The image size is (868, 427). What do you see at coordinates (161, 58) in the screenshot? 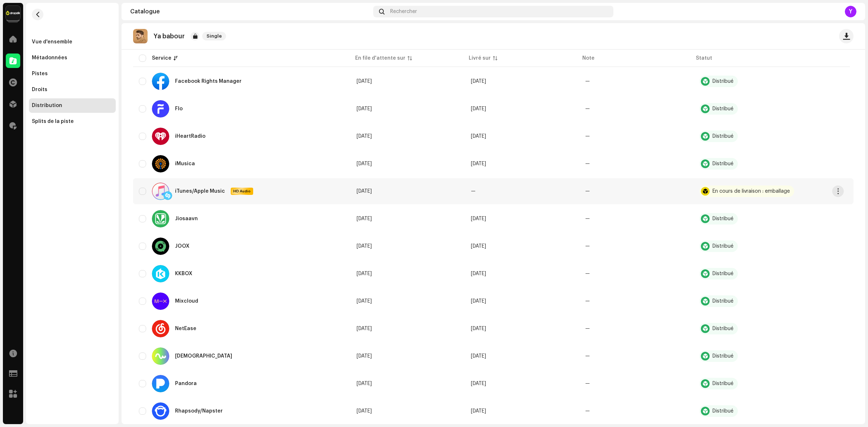
I see `div: Service` at bounding box center [161, 58].